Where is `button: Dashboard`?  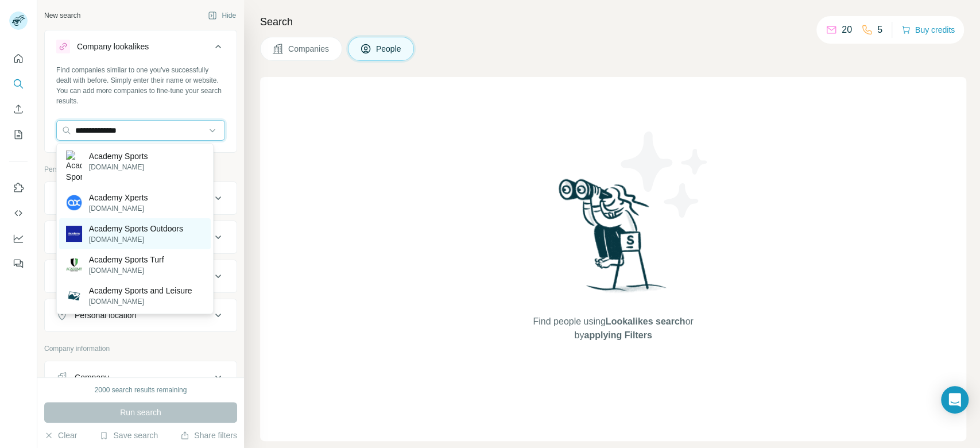
button: Dashboard is located at coordinates (18, 238).